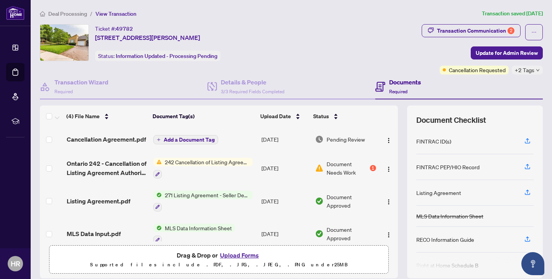 This screenshot has height=279, width=552. Describe the element at coordinates (43, 14) in the screenshot. I see `span: home` at that location.